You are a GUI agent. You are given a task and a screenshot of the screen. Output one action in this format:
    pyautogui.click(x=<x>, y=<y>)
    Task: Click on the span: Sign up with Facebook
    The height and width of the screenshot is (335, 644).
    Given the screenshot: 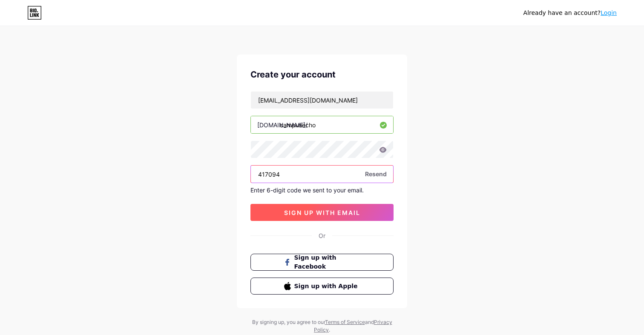 What is the action you would take?
    pyautogui.click(x=327, y=263)
    